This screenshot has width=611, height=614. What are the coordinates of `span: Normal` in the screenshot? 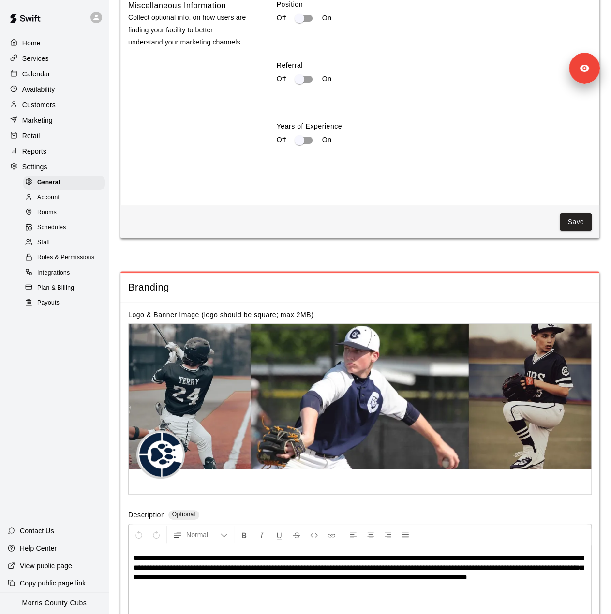 It's located at (203, 535).